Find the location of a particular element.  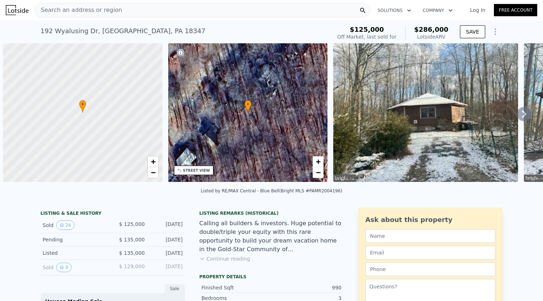

div: Sale is located at coordinates (175, 289).